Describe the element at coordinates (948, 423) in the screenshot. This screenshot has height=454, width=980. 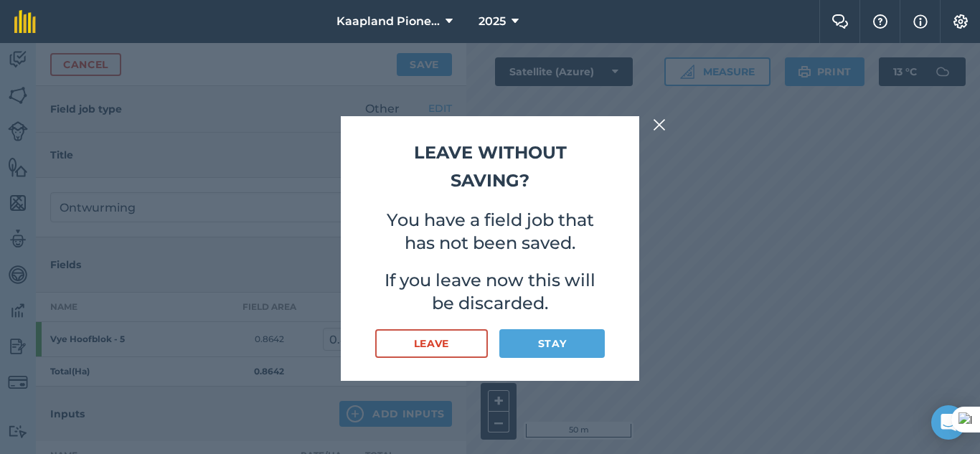
I see `div: Open Intercom Messenger` at that location.